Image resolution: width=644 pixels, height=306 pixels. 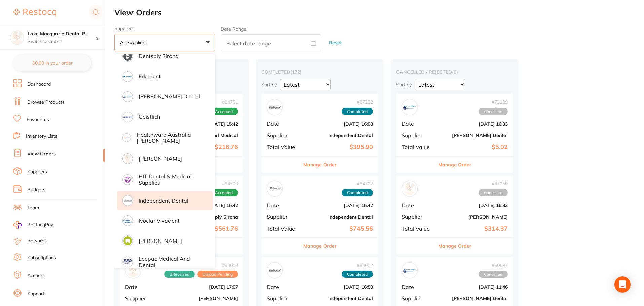 I want to click on div: Open Intercom Messenger, so click(x=622, y=284).